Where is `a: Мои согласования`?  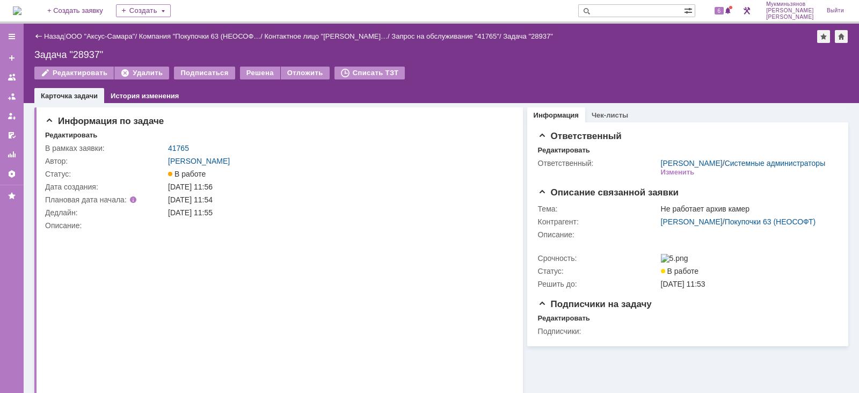 a: Мои согласования is located at coordinates (12, 135).